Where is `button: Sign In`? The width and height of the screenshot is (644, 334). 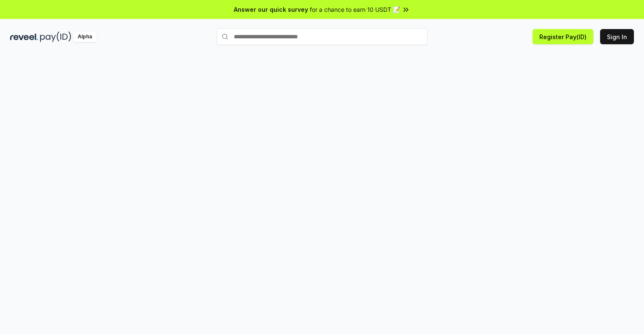 button: Sign In is located at coordinates (617, 37).